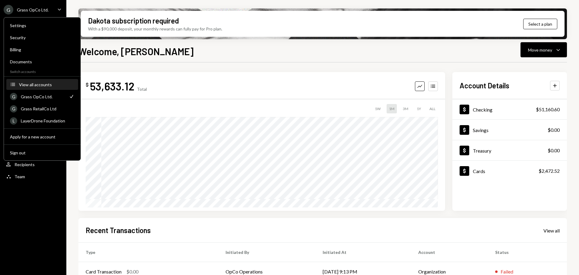  Describe the element at coordinates (551, 230) in the screenshot. I see `a: View all` at that location.